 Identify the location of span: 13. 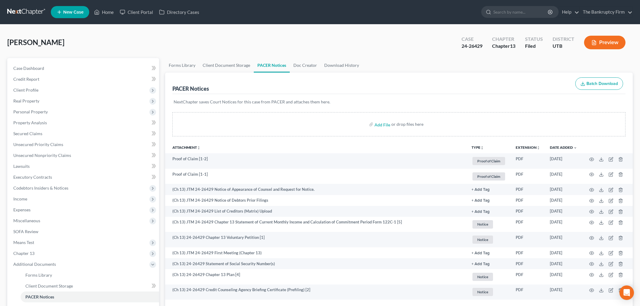
(513, 46).